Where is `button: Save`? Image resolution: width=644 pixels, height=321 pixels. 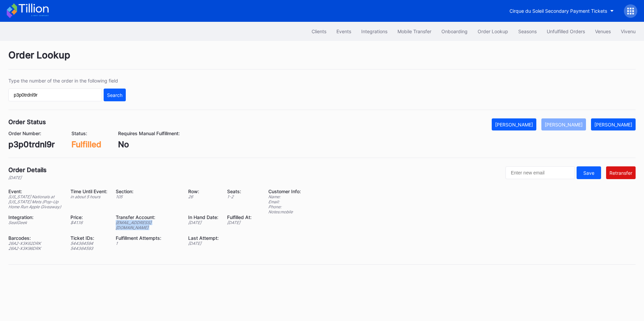 button: Save is located at coordinates (589, 173).